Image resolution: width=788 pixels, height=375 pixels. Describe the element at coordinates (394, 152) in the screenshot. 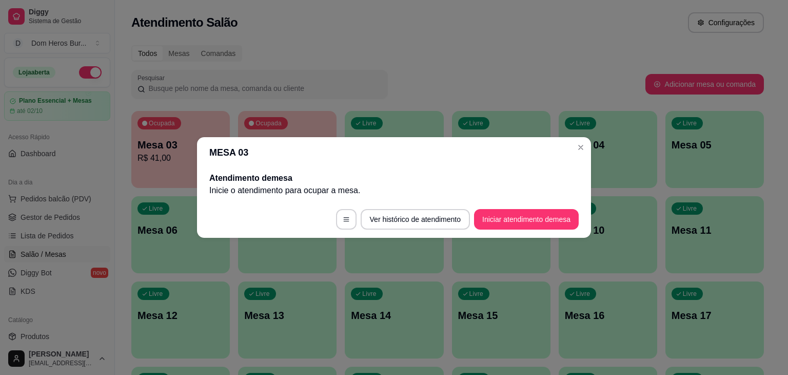

I see `header: MESA 03` at that location.